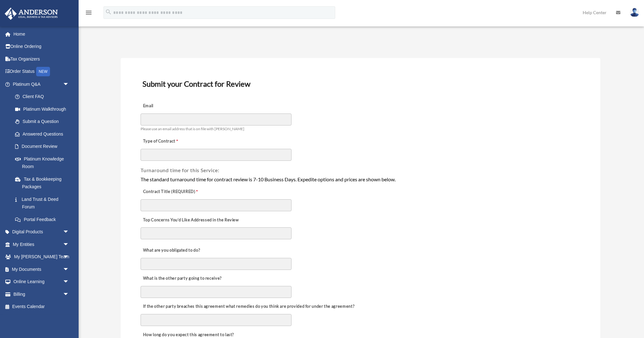  Describe the element at coordinates (41, 59) in the screenshot. I see `a: Tax Organizers` at that location.